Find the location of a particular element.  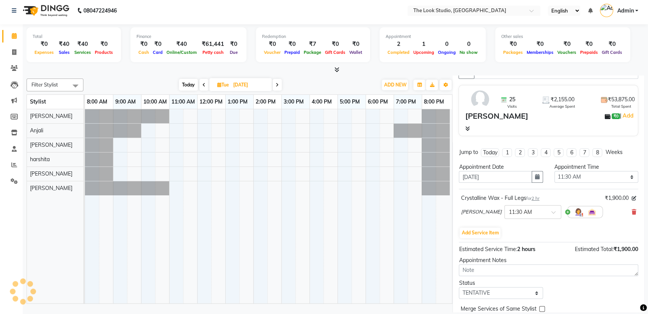

li: 8 is located at coordinates (597, 152).